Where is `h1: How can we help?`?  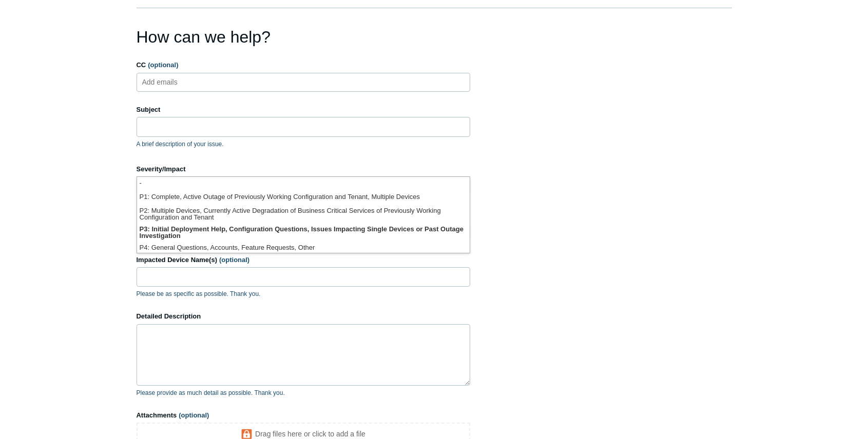
h1: How can we help? is located at coordinates (304, 37).